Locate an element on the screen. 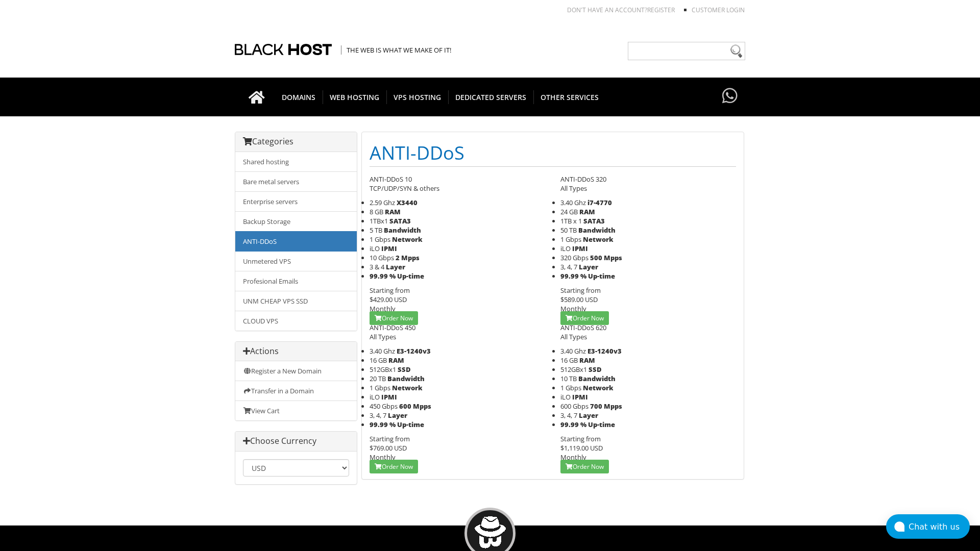 Image resolution: width=980 pixels, height=551 pixels. a: Bare metal servers is located at coordinates (295, 182).